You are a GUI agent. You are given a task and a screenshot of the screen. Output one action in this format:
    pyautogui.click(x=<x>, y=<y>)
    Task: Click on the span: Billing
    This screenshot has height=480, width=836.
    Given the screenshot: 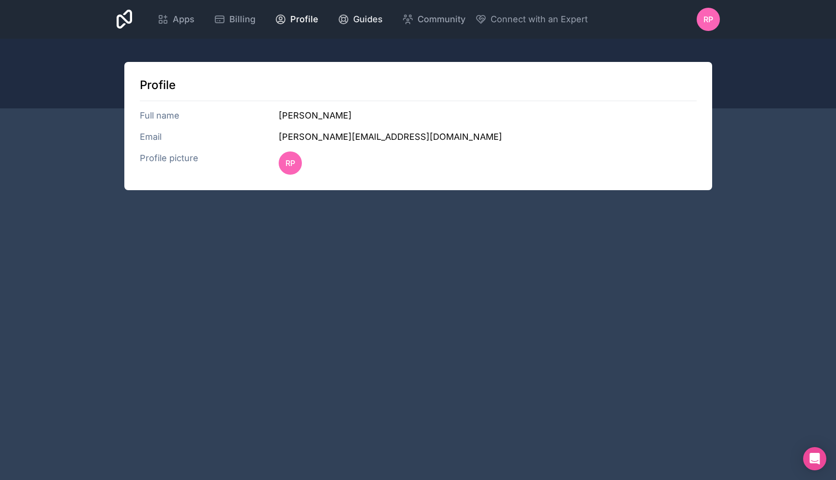 What is the action you would take?
    pyautogui.click(x=242, y=19)
    